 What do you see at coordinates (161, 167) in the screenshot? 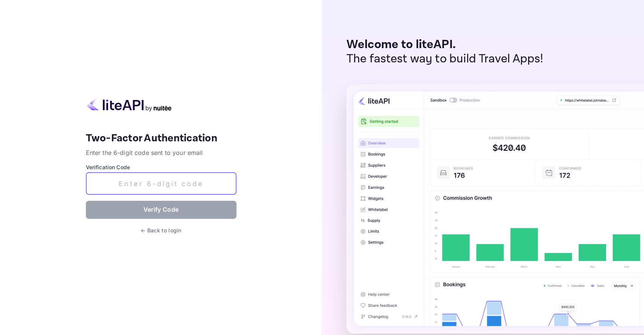
I see `label: Verification Code` at bounding box center [161, 167].